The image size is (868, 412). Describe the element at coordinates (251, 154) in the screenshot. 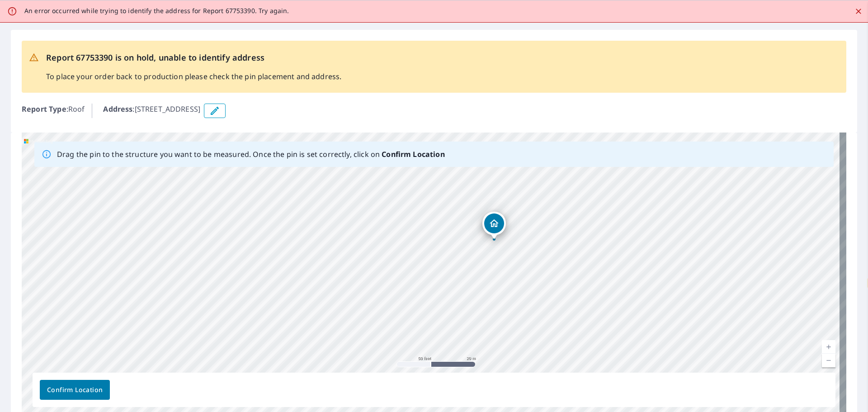

I see `p: Drag the pin to the structure you want to be measured. Once the pin is set correctly, click on` at that location.